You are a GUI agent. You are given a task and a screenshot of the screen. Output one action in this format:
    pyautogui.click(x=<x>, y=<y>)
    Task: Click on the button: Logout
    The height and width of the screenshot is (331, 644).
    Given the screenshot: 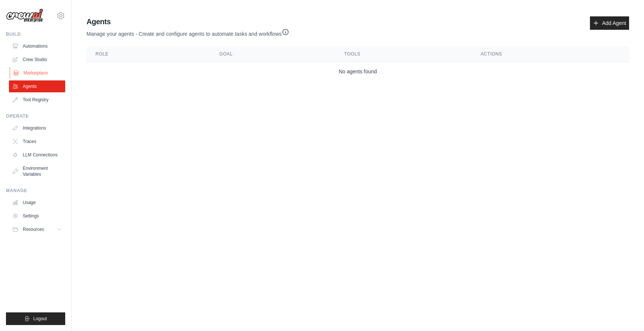 What is the action you would take?
    pyautogui.click(x=35, y=319)
    